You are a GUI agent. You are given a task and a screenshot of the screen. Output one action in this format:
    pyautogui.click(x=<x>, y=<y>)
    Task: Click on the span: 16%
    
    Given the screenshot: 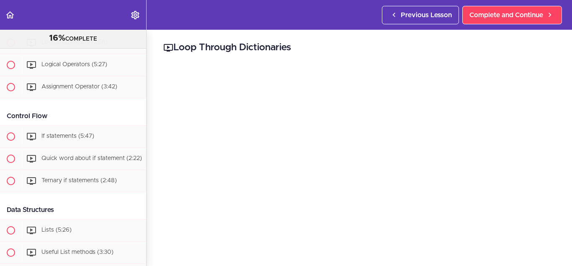 What is the action you would take?
    pyautogui.click(x=57, y=38)
    